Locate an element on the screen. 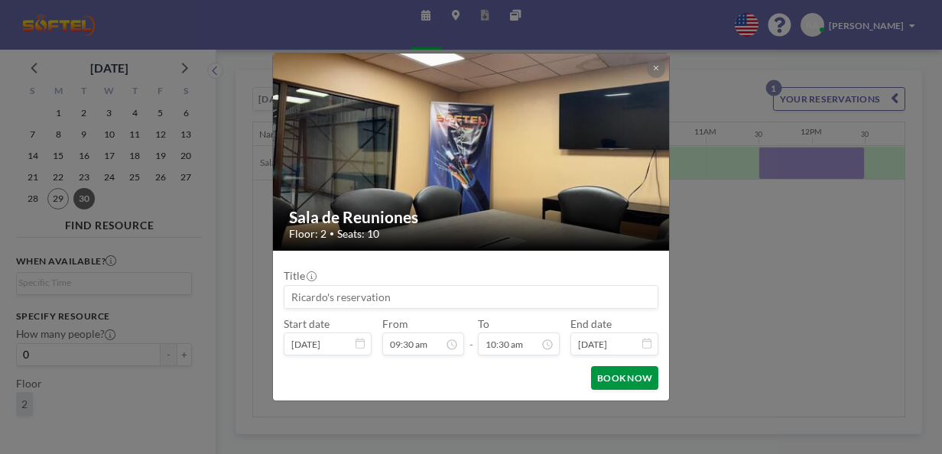 The image size is (942, 454). label: Title is located at coordinates (300, 275).